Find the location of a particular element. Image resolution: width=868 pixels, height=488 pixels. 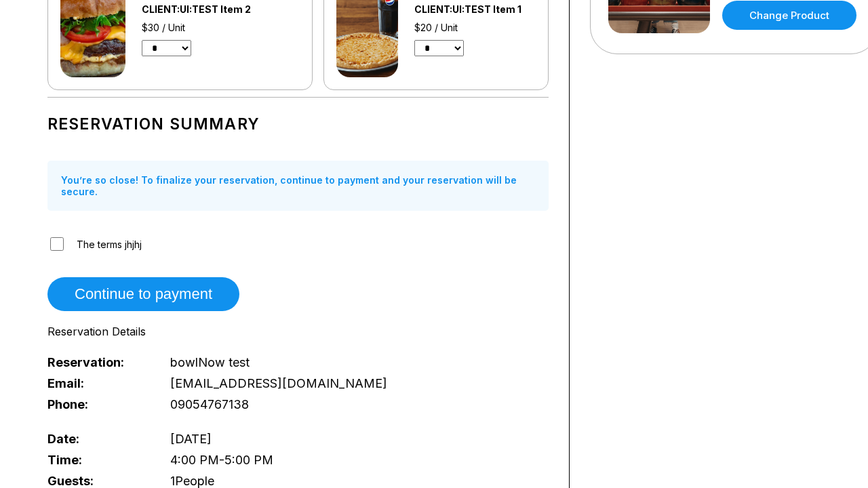

div: You’re so close! To finalize your reservation, continue to payment and your reservation will be s... is located at coordinates (298, 185).